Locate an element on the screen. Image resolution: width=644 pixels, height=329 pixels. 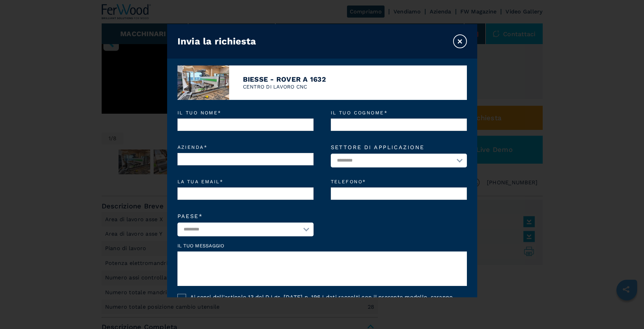
em: Il tuo cognome is located at coordinates (399, 113).